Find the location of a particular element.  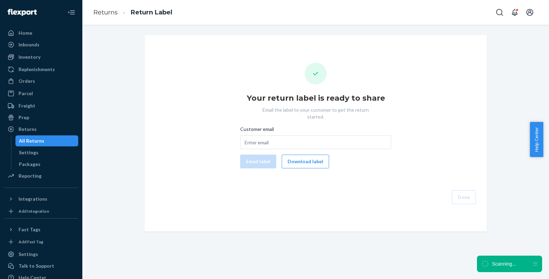

button: Download label is located at coordinates (306, 161).